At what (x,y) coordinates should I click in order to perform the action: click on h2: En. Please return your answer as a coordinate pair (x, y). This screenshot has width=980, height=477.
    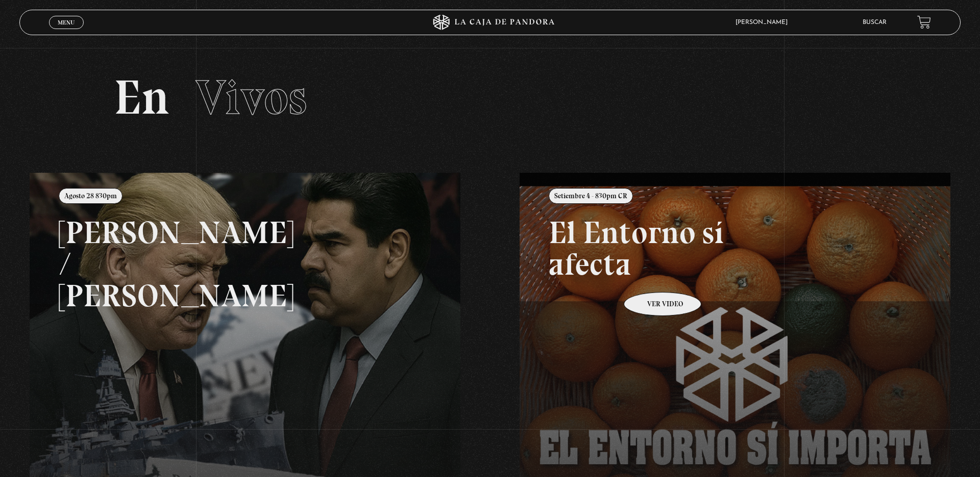
    Looking at the image, I should click on (490, 98).